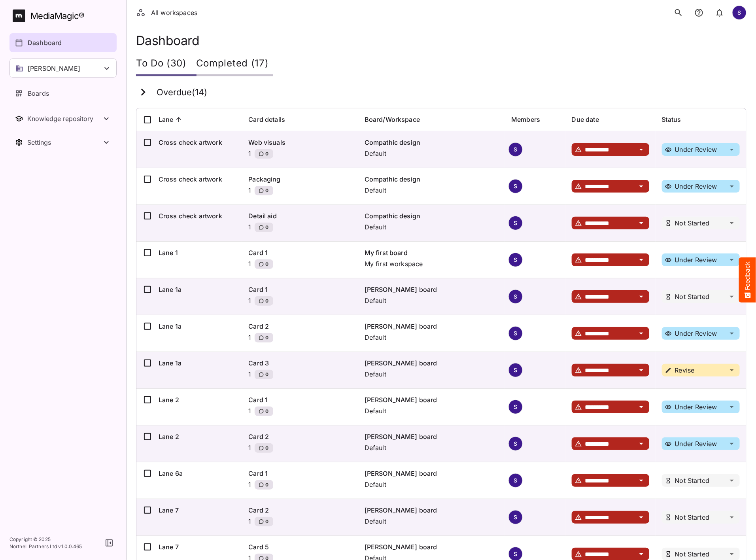 The width and height of the screenshot is (756, 560). I want to click on p: Lane 6a, so click(197, 474).